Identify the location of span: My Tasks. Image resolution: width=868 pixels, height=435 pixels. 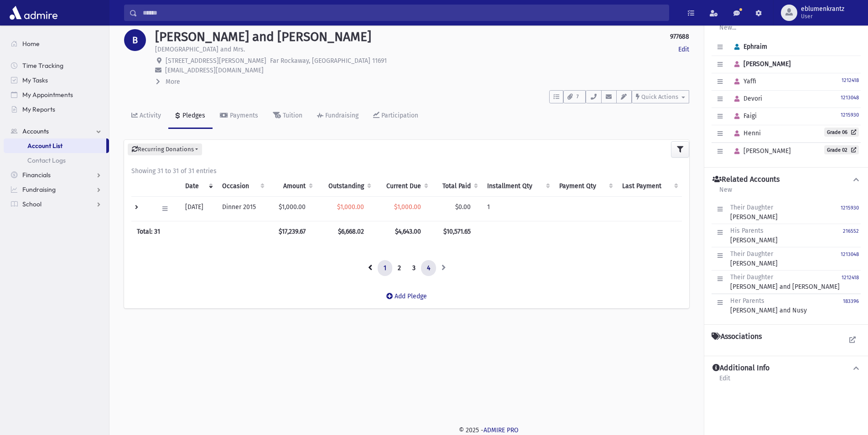
(35, 80).